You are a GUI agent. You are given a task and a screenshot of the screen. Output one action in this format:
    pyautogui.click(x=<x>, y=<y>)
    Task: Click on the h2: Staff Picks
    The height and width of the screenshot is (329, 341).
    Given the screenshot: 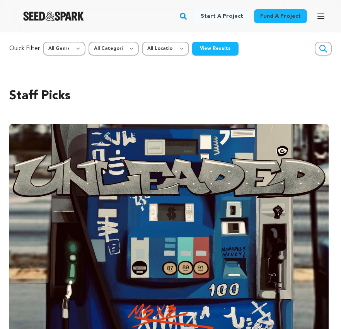 What is the action you would take?
    pyautogui.click(x=170, y=96)
    